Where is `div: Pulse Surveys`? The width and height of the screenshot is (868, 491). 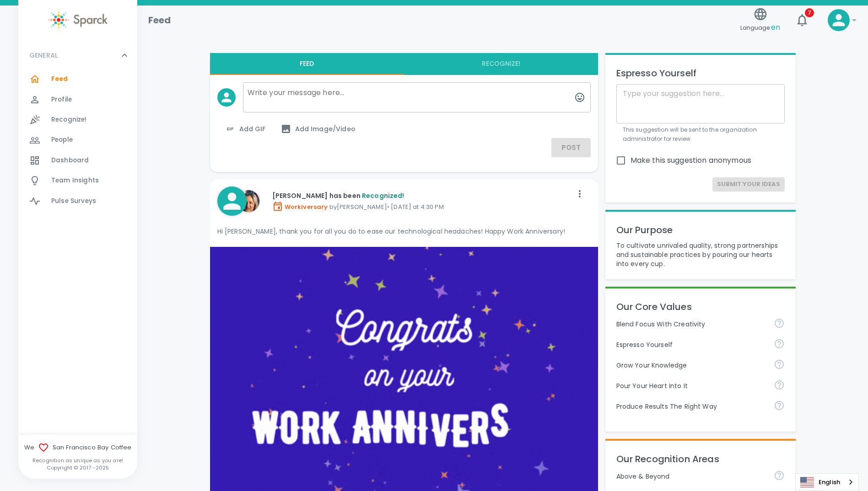 div: Pulse Surveys is located at coordinates (77, 202).